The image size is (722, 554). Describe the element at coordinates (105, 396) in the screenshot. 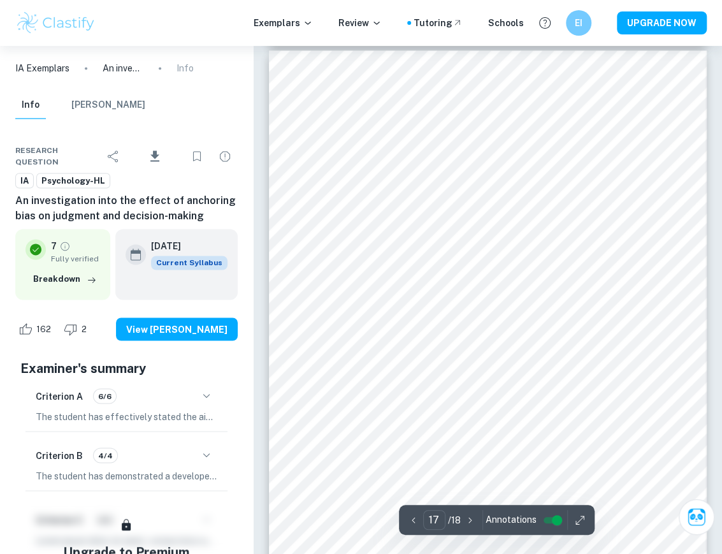

I see `span: 6/6` at that location.